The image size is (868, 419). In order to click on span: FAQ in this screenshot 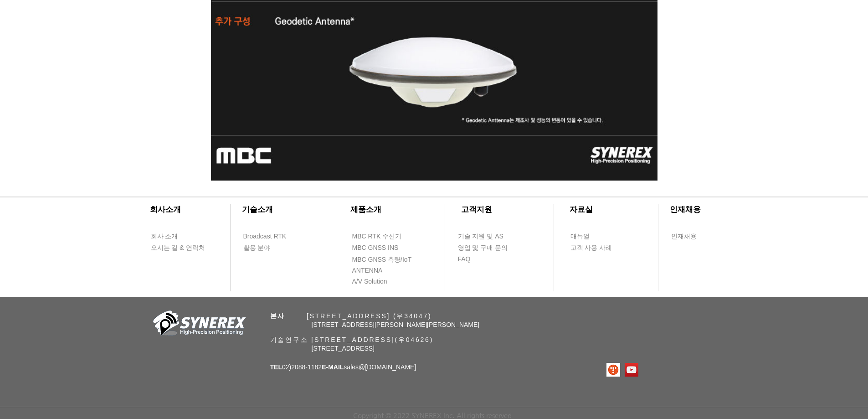, I will do `click(464, 259)`.